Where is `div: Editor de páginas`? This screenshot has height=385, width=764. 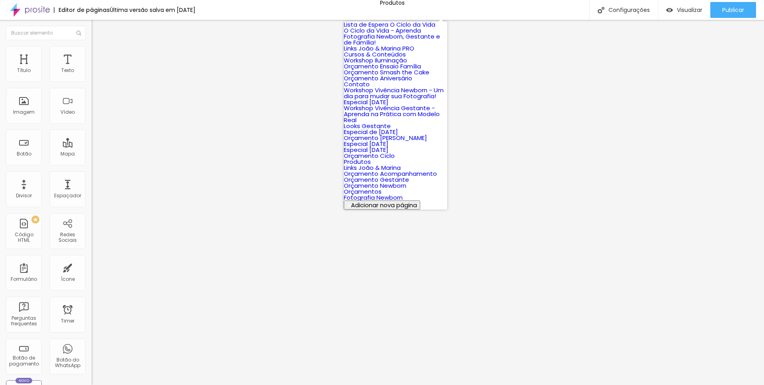 div: Editor de páginas is located at coordinates (82, 10).